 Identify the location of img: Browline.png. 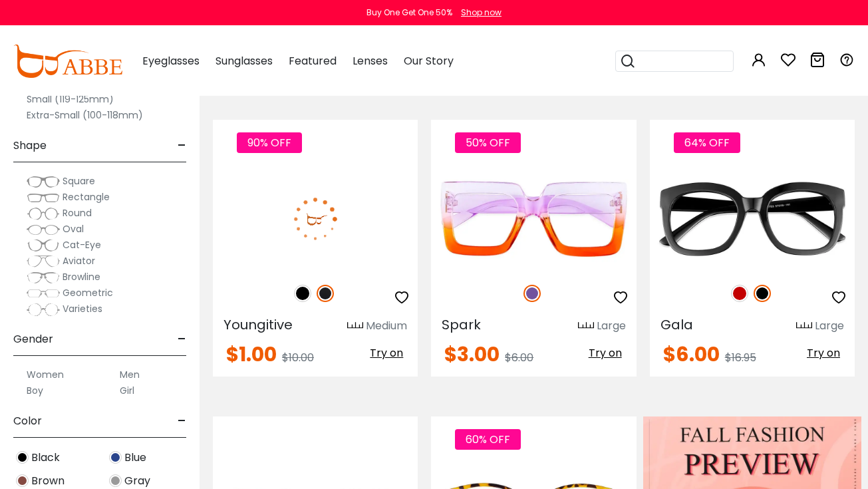
(43, 277).